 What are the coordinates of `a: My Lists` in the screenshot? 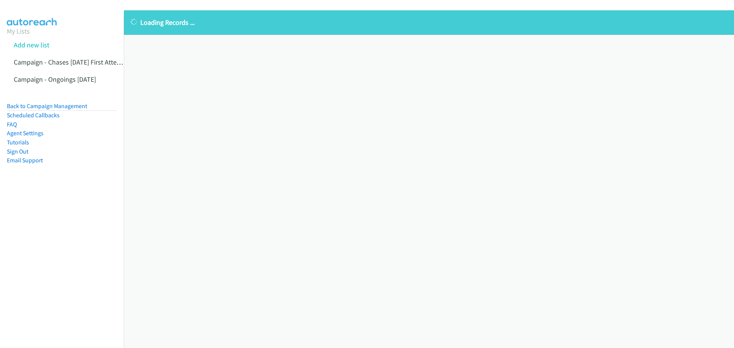 It's located at (18, 31).